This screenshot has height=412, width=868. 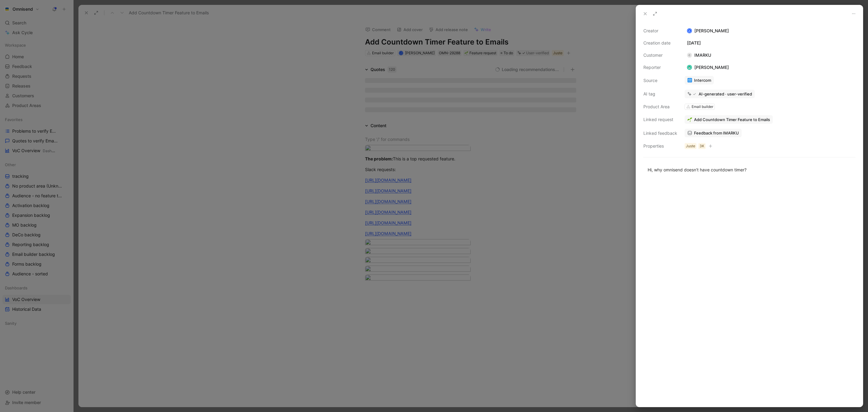 I want to click on div: Creation date, so click(x=660, y=43).